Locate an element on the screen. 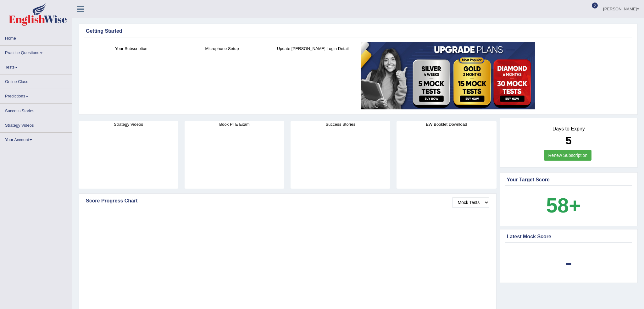 This screenshot has height=309, width=644. h4: Your Subscription is located at coordinates (131, 49).